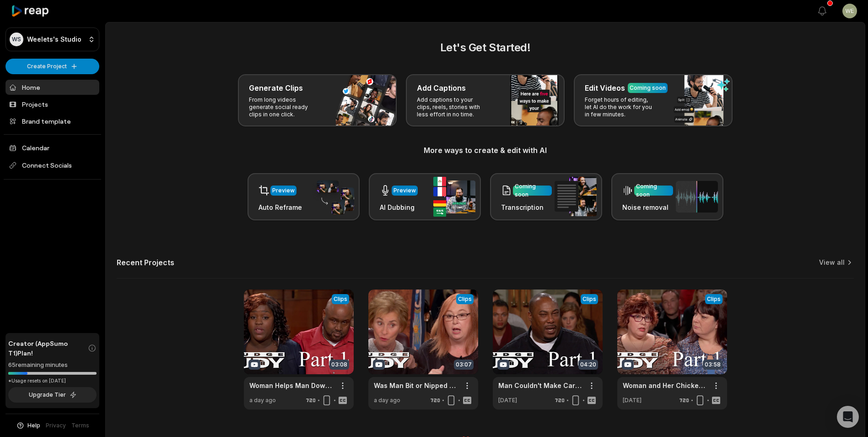 Image resolution: width=868 pixels, height=437 pixels. I want to click on a: Man Couldn't Make Car Payments in Jail! | Part 1, so click(540, 385).